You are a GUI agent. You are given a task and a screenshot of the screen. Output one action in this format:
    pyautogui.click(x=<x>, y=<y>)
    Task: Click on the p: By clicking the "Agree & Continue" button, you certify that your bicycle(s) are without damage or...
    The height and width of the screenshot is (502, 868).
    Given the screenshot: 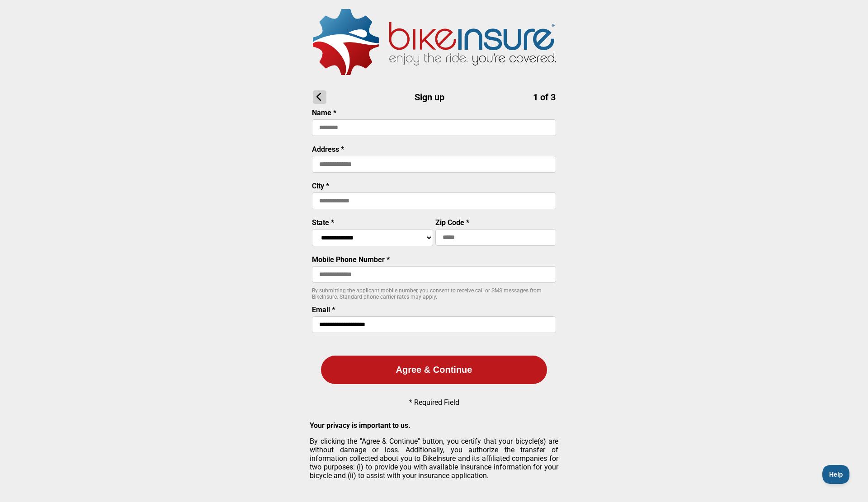 What is the action you would take?
    pyautogui.click(x=434, y=458)
    